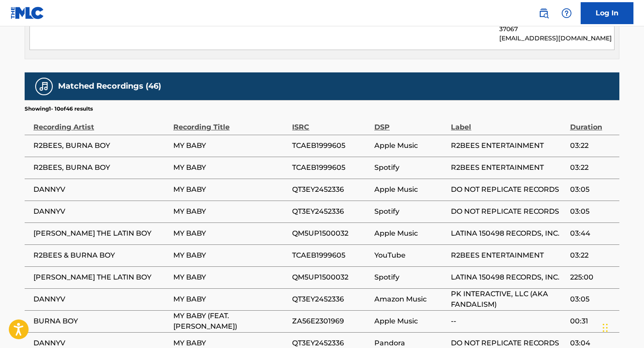 Image resolution: width=644 pixels, height=348 pixels. I want to click on span: 03:44, so click(592, 233).